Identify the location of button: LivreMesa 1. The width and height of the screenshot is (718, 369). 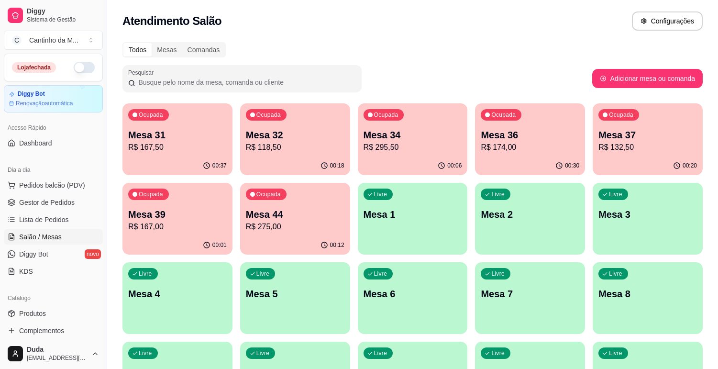
(413, 219).